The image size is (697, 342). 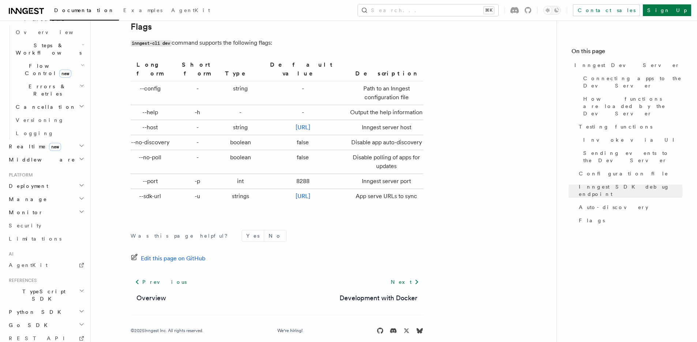 I want to click on a: Auto-discovery, so click(x=629, y=207).